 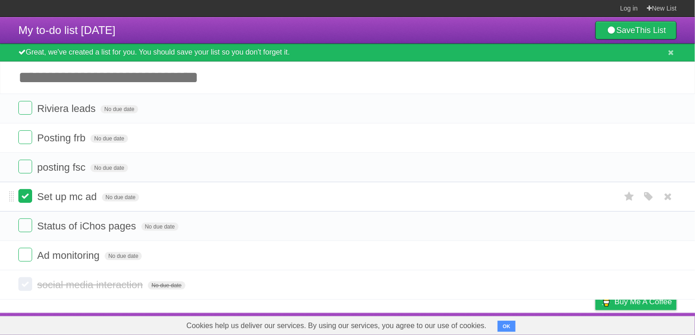 I want to click on a: Terms, so click(x=563, y=324).